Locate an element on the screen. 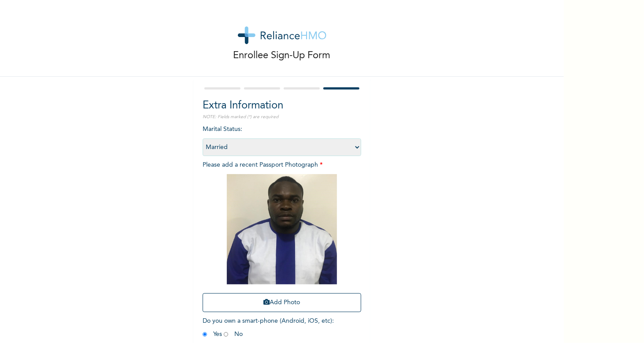 The height and width of the screenshot is (343, 644). img: logo is located at coordinates (282, 35).